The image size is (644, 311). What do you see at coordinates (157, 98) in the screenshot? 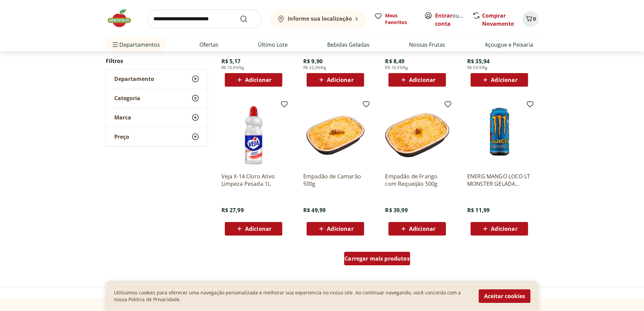
I see `button: Categoria` at bounding box center [157, 98].